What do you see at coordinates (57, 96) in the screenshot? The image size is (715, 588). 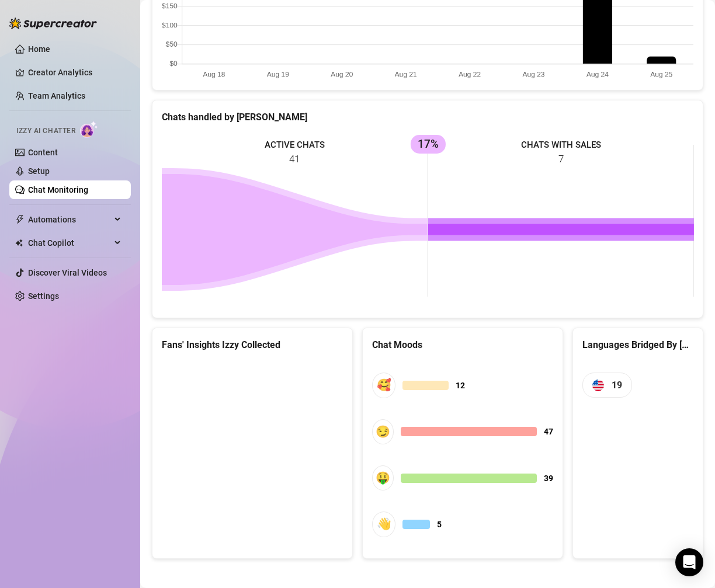 I see `a: Team Analytics` at bounding box center [57, 96].